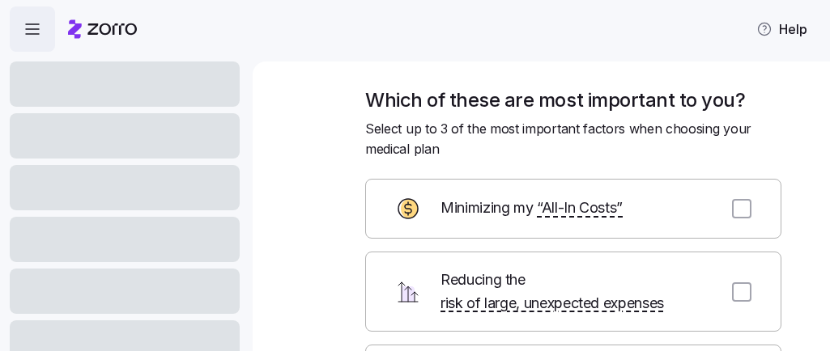  Describe the element at coordinates (573, 139) in the screenshot. I see `span: Select up to 3 of the most important factors when choosing your medical plan` at that location.